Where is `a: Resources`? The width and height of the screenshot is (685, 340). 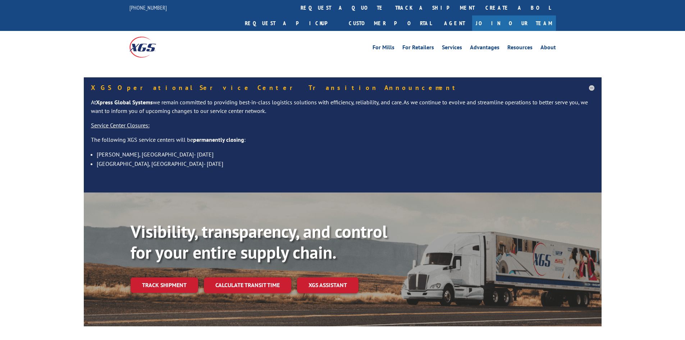 a: Resources is located at coordinates (520, 49).